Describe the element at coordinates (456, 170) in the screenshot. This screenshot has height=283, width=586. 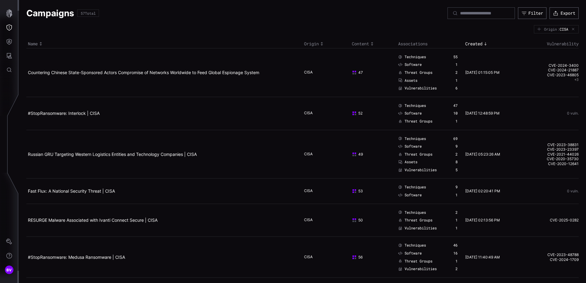
I see `div: 5` at that location.